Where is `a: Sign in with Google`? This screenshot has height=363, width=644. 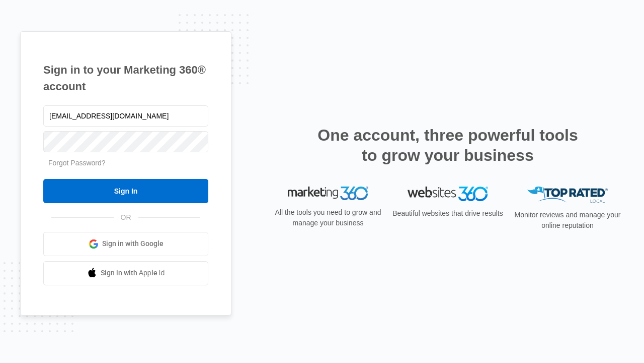
a: Sign in with Google is located at coordinates (126, 244).